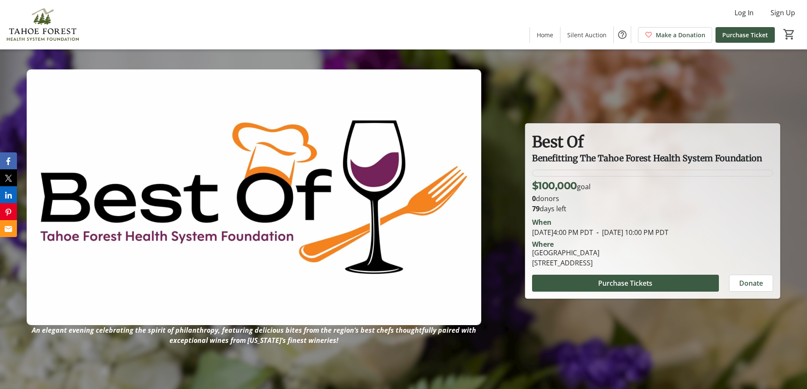  Describe the element at coordinates (254, 335) in the screenshot. I see `em: An elegant evening celebrating the spirit of philanthropy, featuring delicious bites from the reg...` at that location.